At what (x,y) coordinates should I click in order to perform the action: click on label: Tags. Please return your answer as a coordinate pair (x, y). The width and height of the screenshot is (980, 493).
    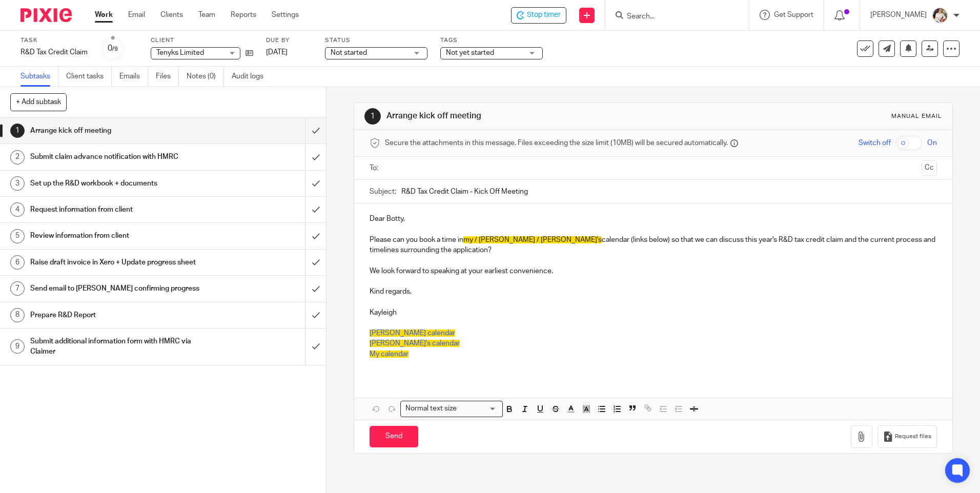
    Looking at the image, I should click on (491, 40).